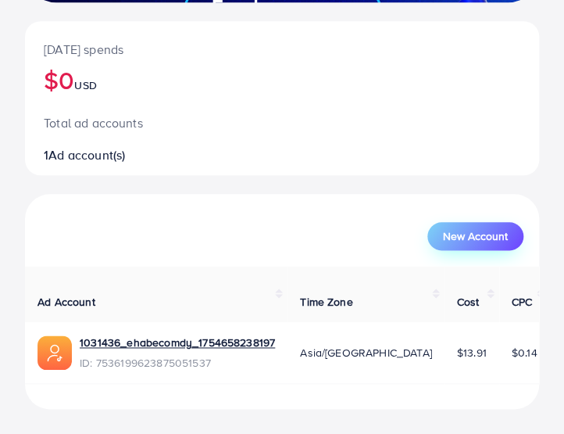 The height and width of the screenshot is (434, 564). Describe the element at coordinates (524, 352) in the screenshot. I see `span: $0.14` at that location.